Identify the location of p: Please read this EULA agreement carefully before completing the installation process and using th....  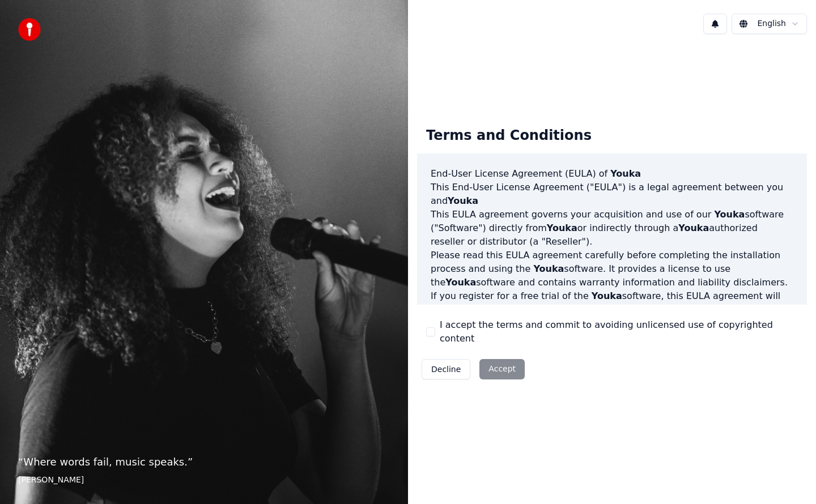
(612, 269).